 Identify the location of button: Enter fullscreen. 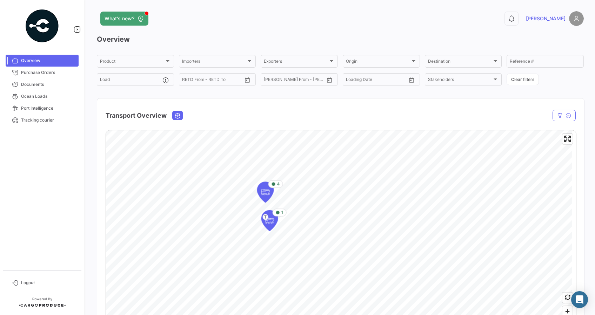
(567, 139).